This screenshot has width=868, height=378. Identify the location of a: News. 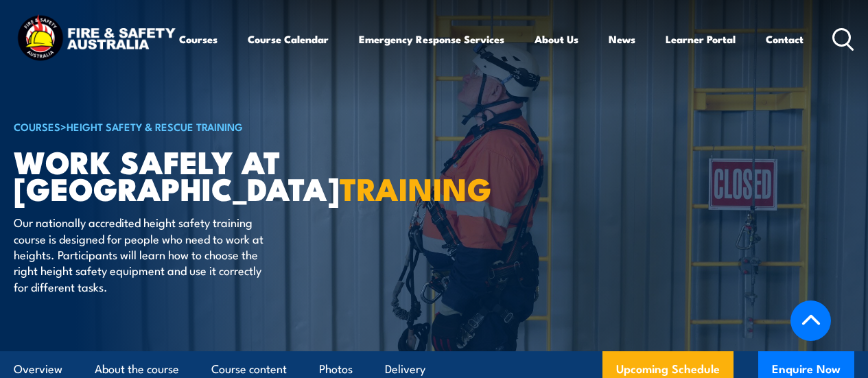
(621, 39).